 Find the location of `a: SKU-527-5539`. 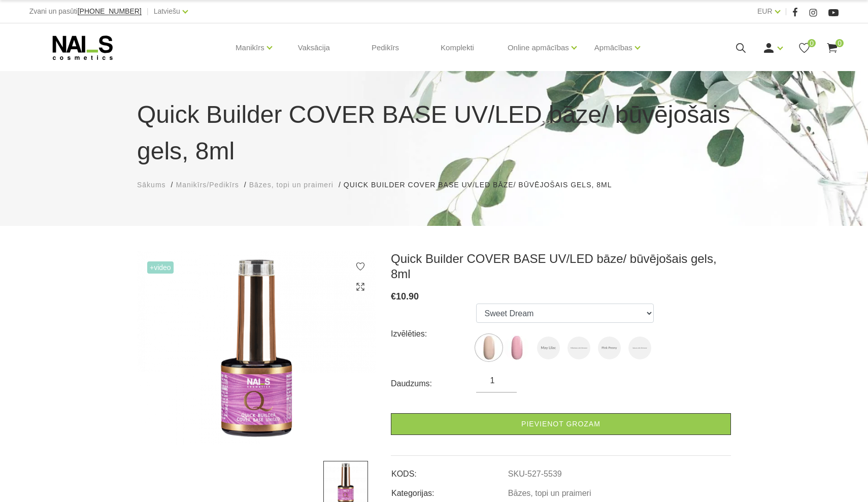

a: SKU-527-5539 is located at coordinates (535, 474).